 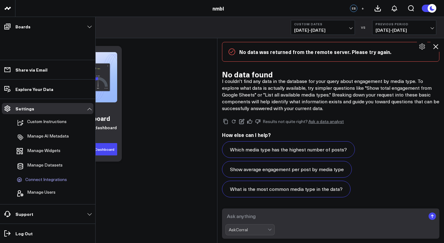 I want to click on a: Log Out, so click(x=48, y=234).